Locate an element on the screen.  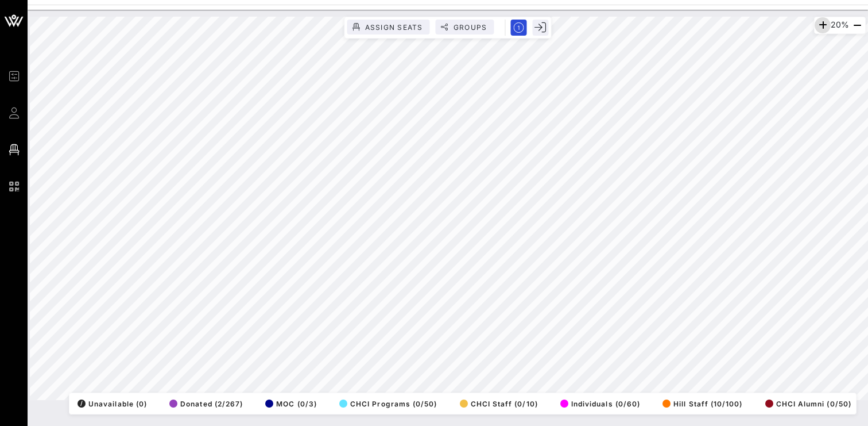
span: MOC (0/3) is located at coordinates (291, 403).